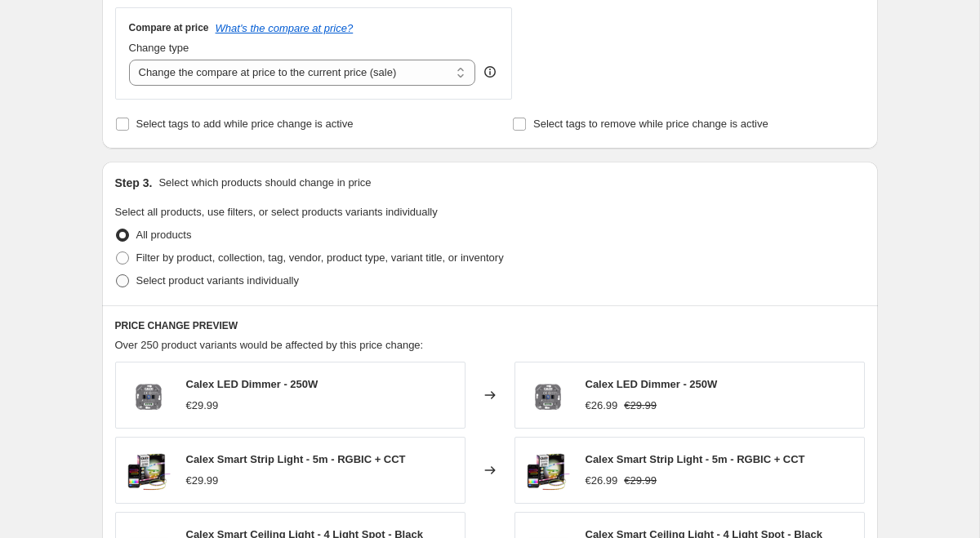  I want to click on div: help, so click(490, 72).